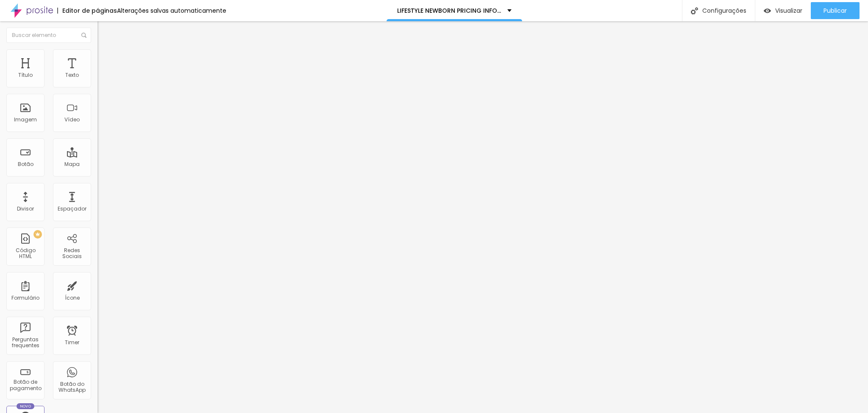 Image resolution: width=868 pixels, height=413 pixels. What do you see at coordinates (72, 120) in the screenshot?
I see `div: Vídeo` at bounding box center [72, 120].